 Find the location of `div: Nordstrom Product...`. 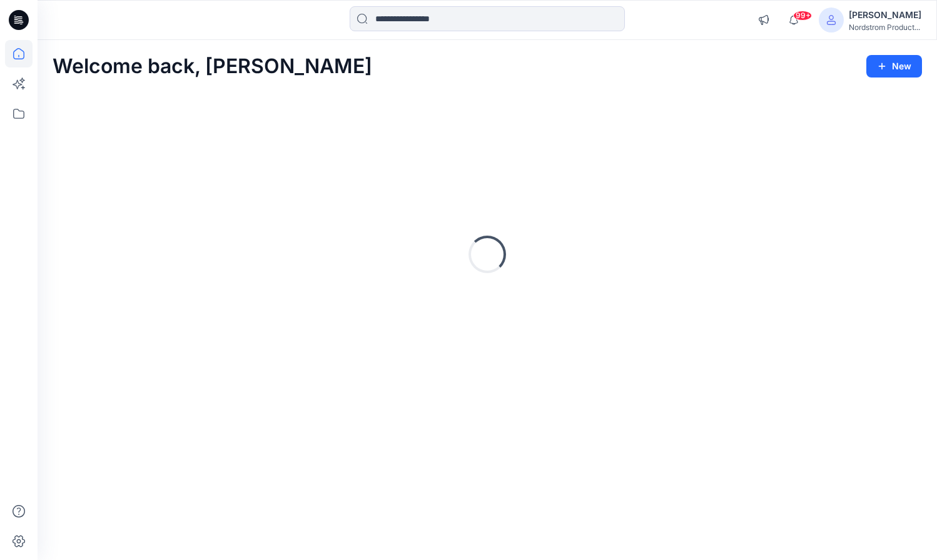

div: Nordstrom Product... is located at coordinates (885, 27).